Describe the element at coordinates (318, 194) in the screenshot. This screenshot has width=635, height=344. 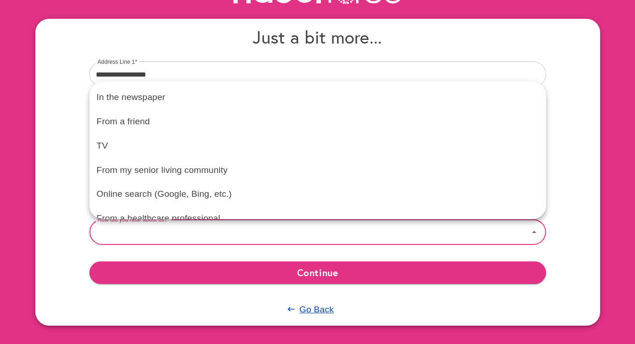
I see `p: Online search (Google, Bing, etc.)` at that location.